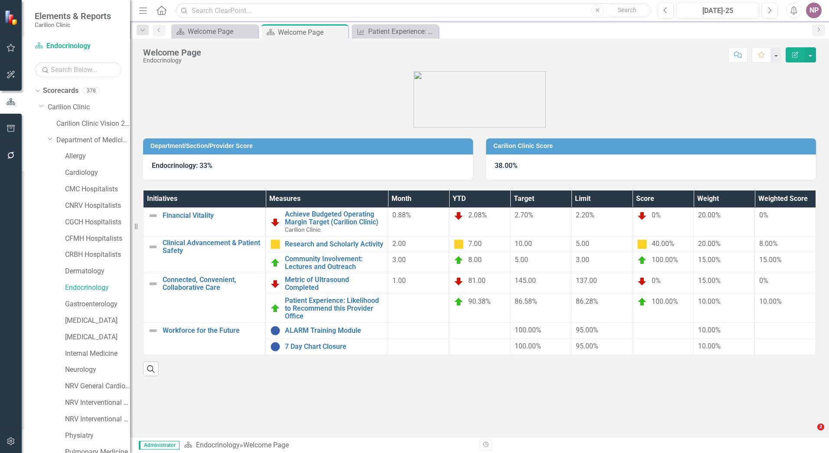 The image size is (829, 453). I want to click on span: 137.00, so click(586, 280).